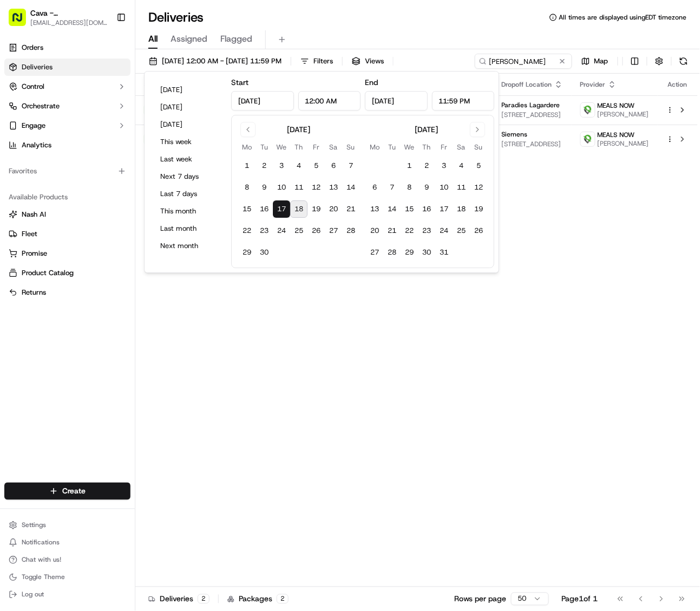 This screenshot has height=611, width=700. Describe the element at coordinates (316, 231) in the screenshot. I see `button: 26` at that location.